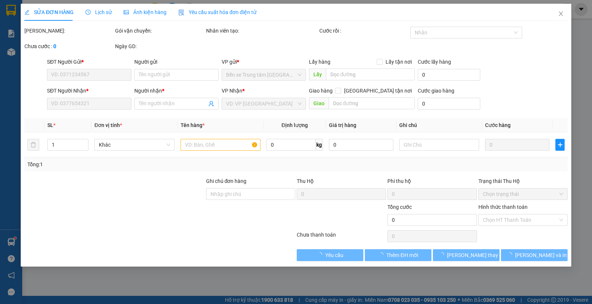  Describe the element at coordinates (561, 14) in the screenshot. I see `button: Close` at that location.